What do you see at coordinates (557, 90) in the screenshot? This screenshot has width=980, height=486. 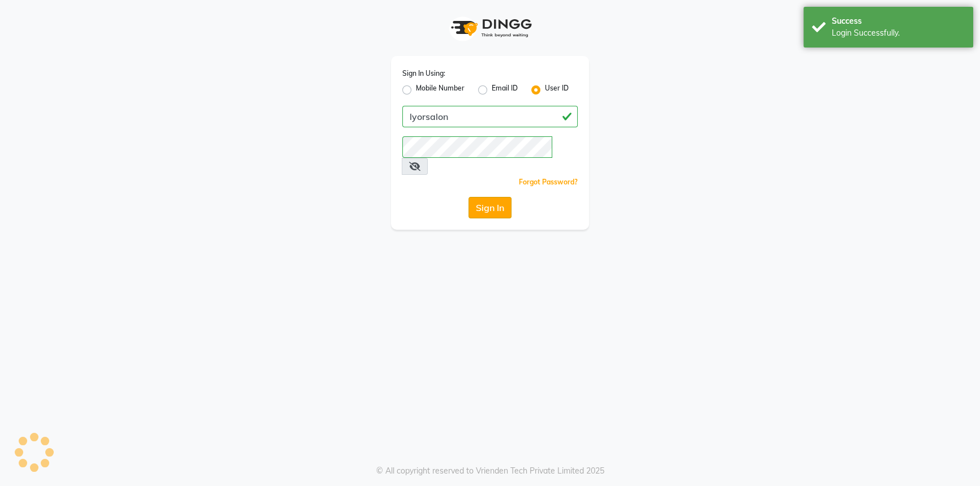 I see `label: User ID` at bounding box center [557, 90].